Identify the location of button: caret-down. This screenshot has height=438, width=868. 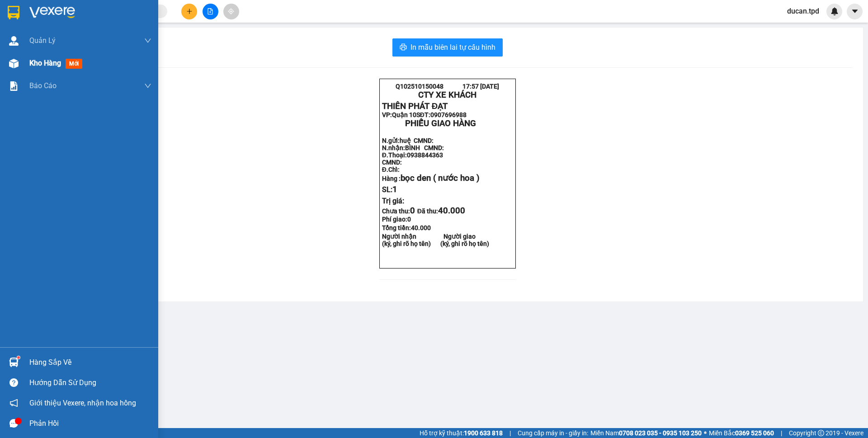
(854, 11).